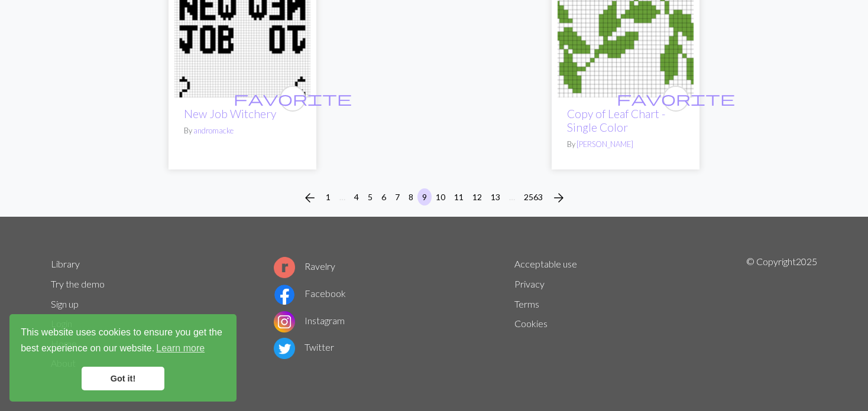  Describe the element at coordinates (441, 197) in the screenshot. I see `button: 10` at that location.